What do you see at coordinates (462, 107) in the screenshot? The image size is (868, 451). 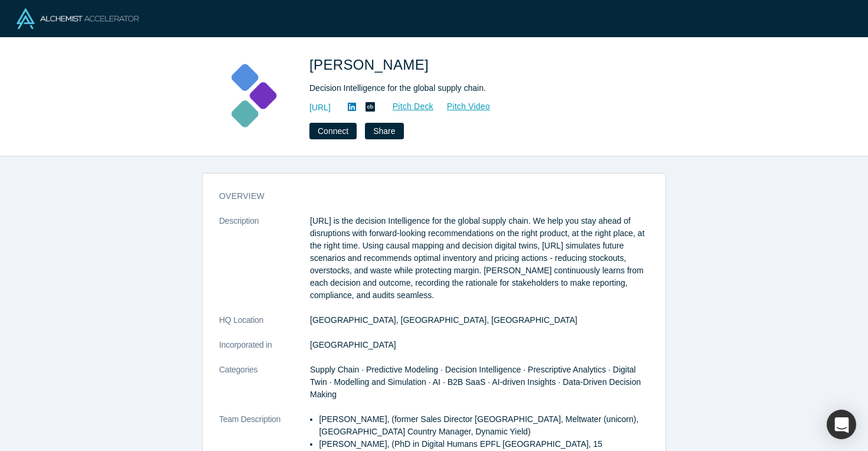 I see `a: Pitch Video` at bounding box center [462, 107].